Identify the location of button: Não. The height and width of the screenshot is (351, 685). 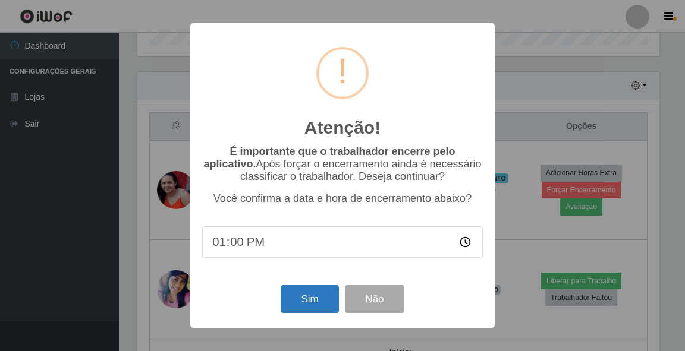
(374, 299).